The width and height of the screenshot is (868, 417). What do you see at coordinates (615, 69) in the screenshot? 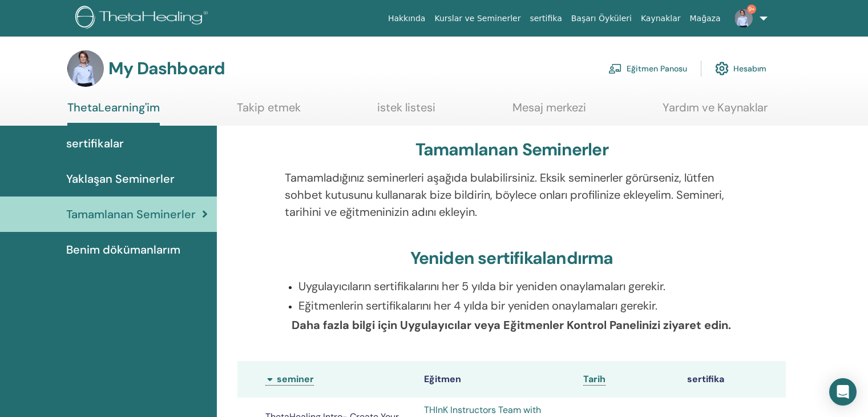
I see `img: chalkboard-teacher.svg` at bounding box center [615, 69].